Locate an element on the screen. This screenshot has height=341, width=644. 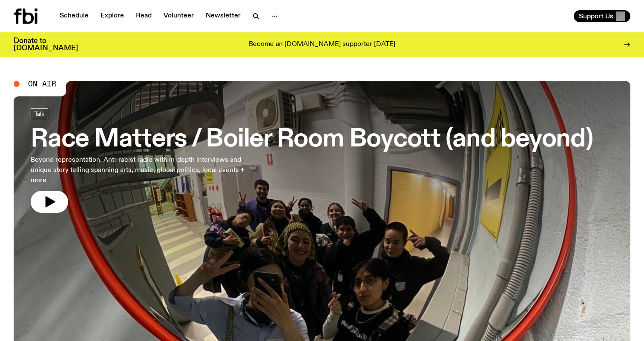
a: Volunteer is located at coordinates (178, 17).